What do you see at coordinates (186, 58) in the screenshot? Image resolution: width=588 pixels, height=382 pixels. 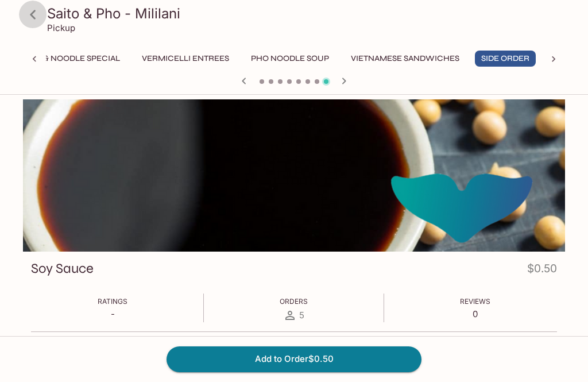 I see `button: Vermicelli Entrees` at bounding box center [186, 58].